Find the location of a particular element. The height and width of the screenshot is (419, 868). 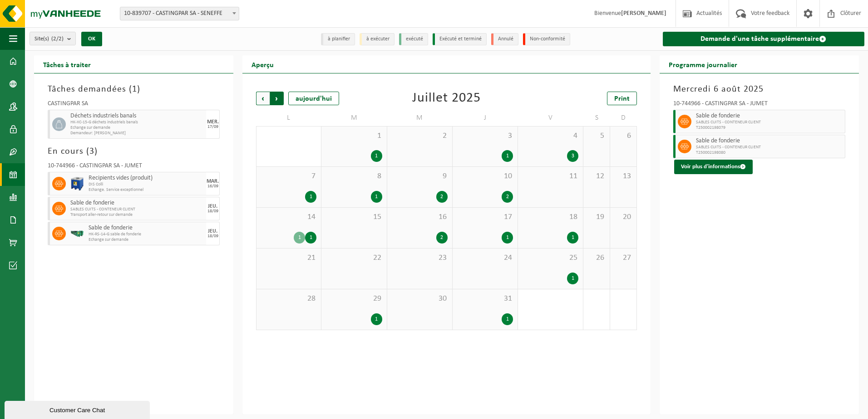

span: 7 is located at coordinates (289, 176).